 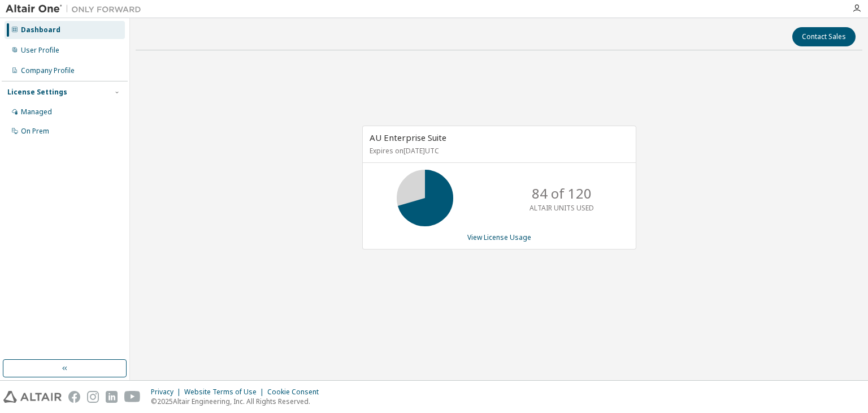 I want to click on img: facebook.svg, so click(x=74, y=396).